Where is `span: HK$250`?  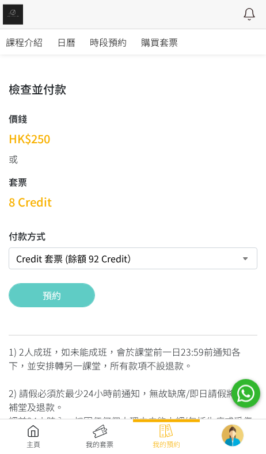
span: HK$250 is located at coordinates (29, 138).